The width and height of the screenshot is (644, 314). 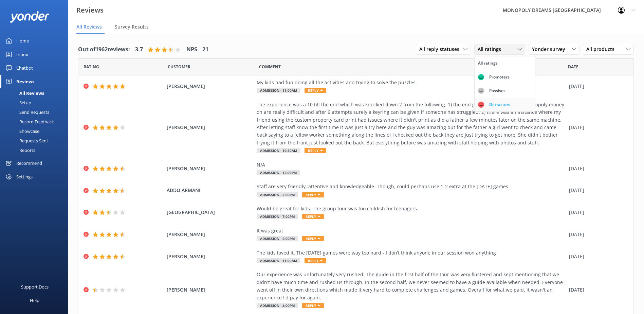 What do you see at coordinates (132, 27) in the screenshot?
I see `span: Survey Results` at bounding box center [132, 27].